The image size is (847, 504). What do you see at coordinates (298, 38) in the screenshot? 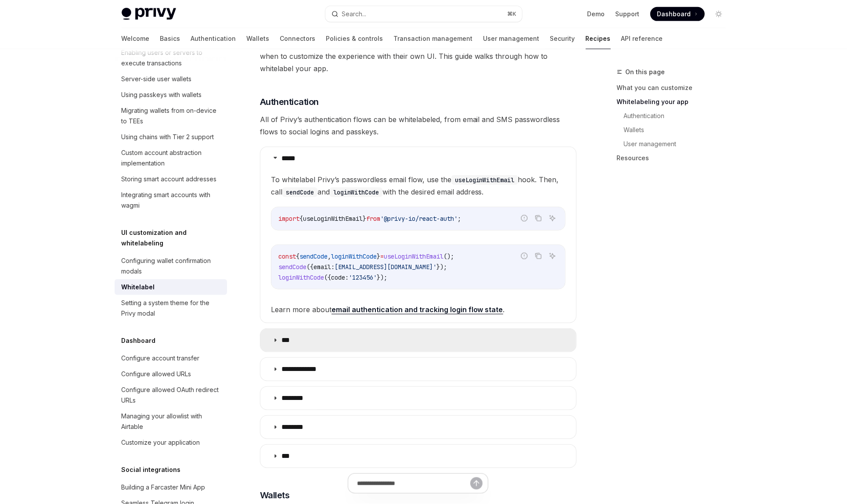
I see `a: Connectors` at bounding box center [298, 38].